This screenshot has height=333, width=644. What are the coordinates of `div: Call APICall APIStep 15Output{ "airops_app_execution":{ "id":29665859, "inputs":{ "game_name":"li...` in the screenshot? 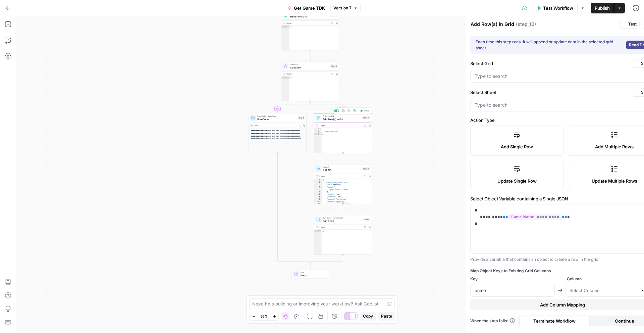 It's located at (343, 184).